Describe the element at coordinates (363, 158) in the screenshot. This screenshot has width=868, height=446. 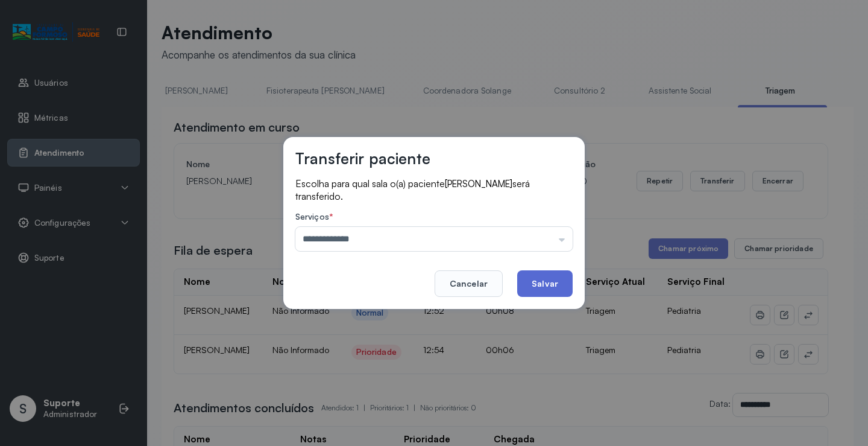
I see `h3: Transferir paciente` at that location.